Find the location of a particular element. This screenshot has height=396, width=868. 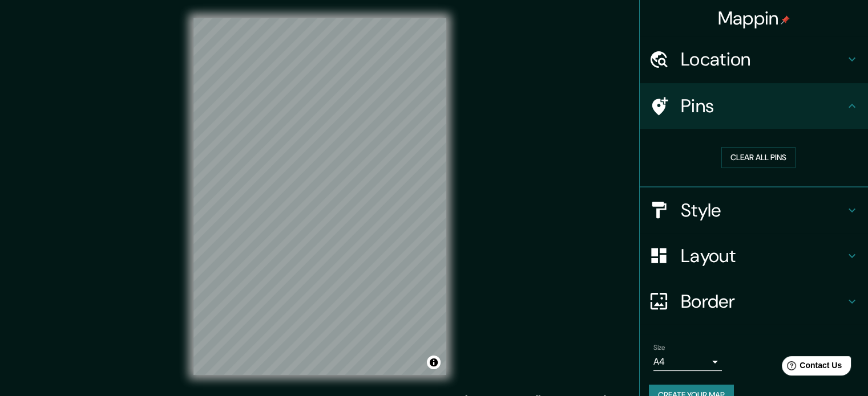

label: Size is located at coordinates (659, 347).